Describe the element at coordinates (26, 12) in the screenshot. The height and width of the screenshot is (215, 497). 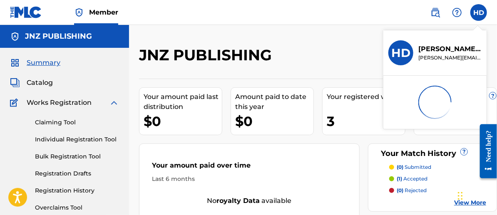
I see `img: MLC Logo` at that location.